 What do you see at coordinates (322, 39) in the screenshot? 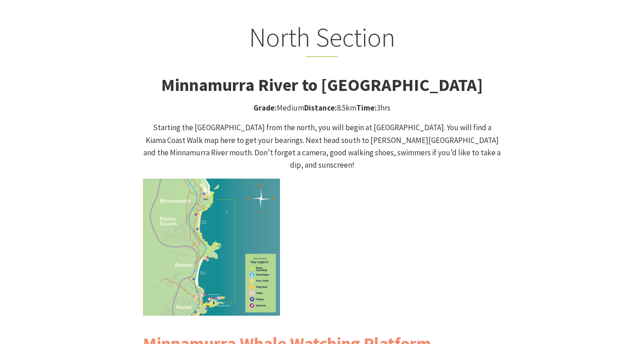
I see `h2: North Section` at bounding box center [322, 39].